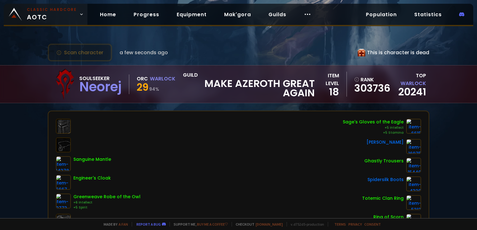  Describe the element at coordinates (154, 89) in the screenshot. I see `small: 94 %` at that location.